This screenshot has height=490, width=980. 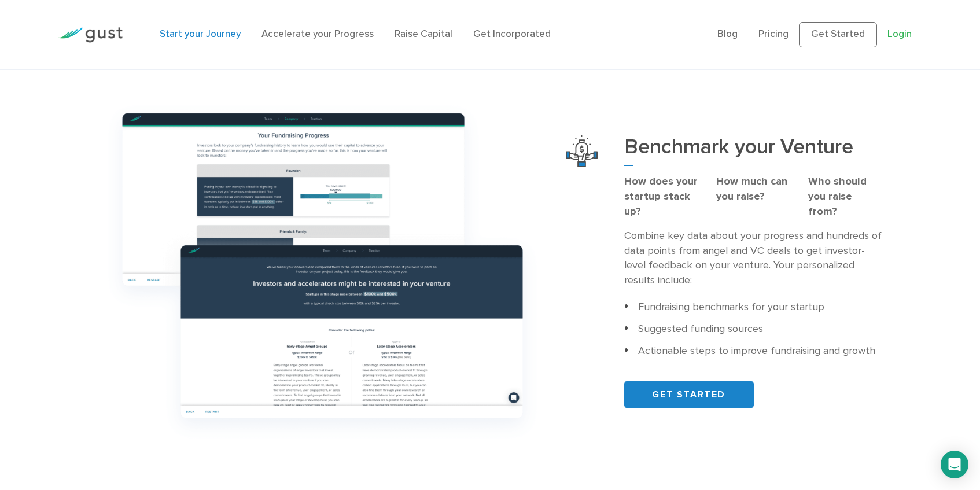 What do you see at coordinates (318, 34) in the screenshot?
I see `a: Accelerate your Progress` at bounding box center [318, 34].